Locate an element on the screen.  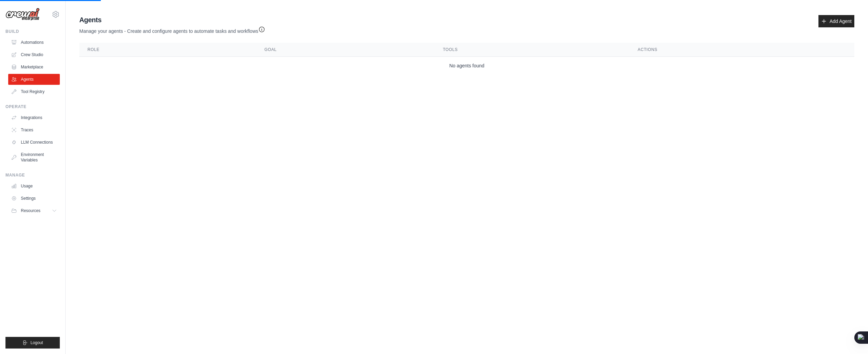
a: LLM Connections is located at coordinates (34, 142).